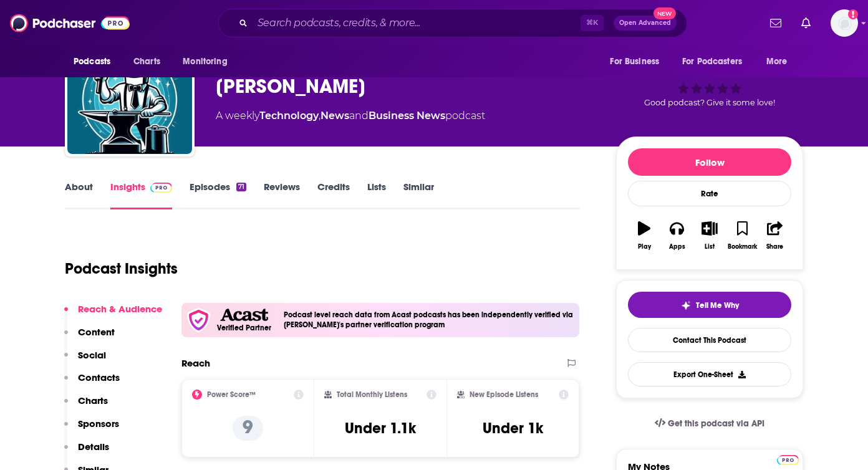 This screenshot has width=868, height=470. What do you see at coordinates (92, 61) in the screenshot?
I see `span: Podcasts` at bounding box center [92, 61].